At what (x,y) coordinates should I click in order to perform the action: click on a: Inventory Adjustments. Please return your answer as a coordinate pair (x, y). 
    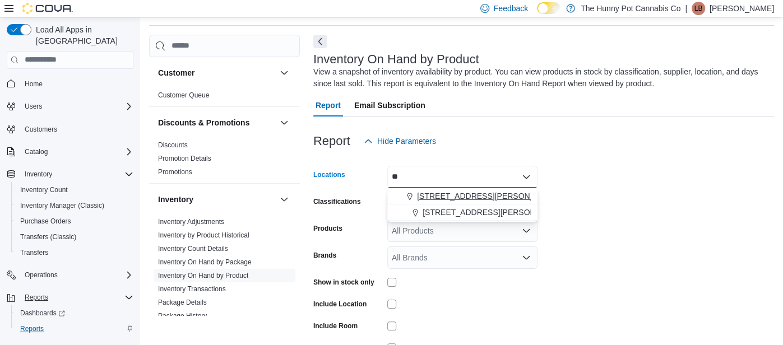
    Looking at the image, I should click on (191, 222).